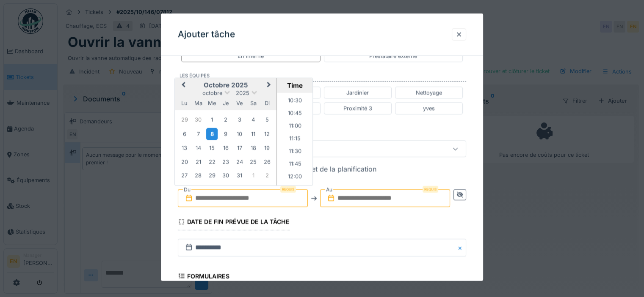  I want to click on span: 2025, so click(243, 92).